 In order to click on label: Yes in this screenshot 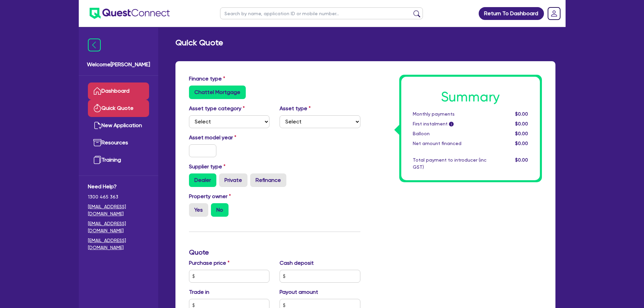, I will do `click(198, 210)`.